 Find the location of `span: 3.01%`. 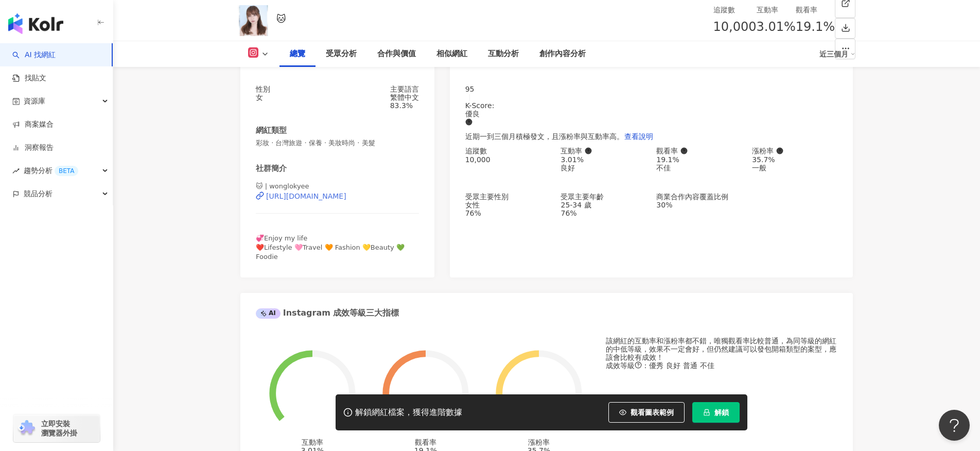

span: 3.01% is located at coordinates (776, 27).